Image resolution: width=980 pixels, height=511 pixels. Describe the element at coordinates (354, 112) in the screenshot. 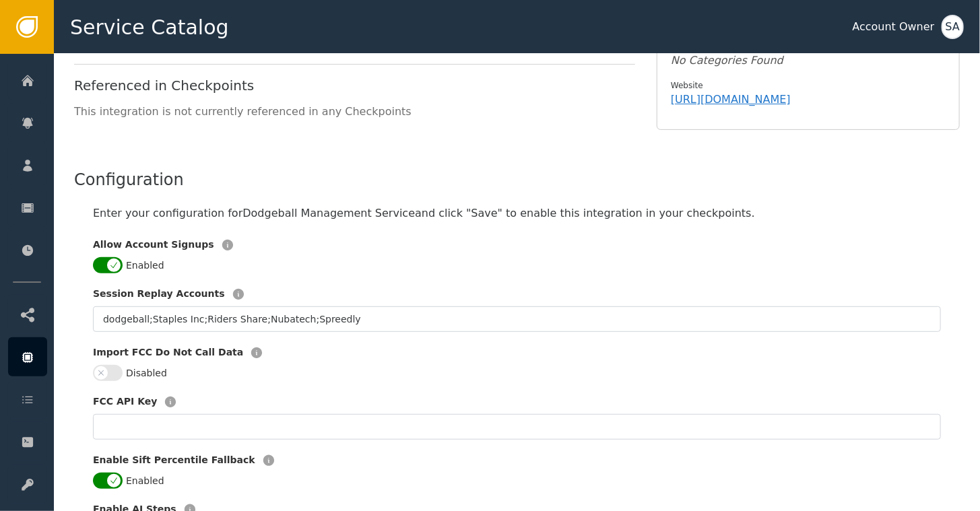

I see `div: This integration is not currently referenced in any Checkpoints` at that location.